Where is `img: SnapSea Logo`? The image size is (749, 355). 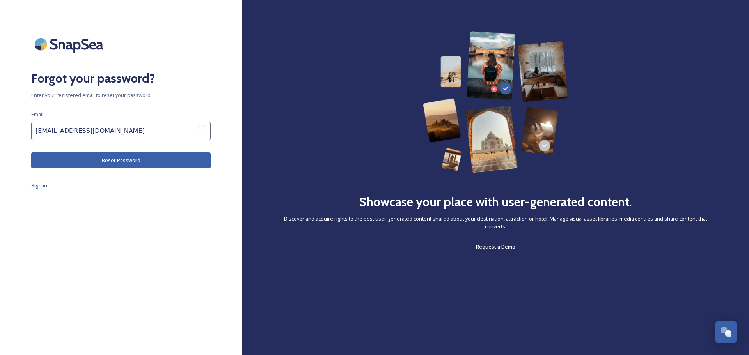
img: SnapSea Logo is located at coordinates (70, 44).